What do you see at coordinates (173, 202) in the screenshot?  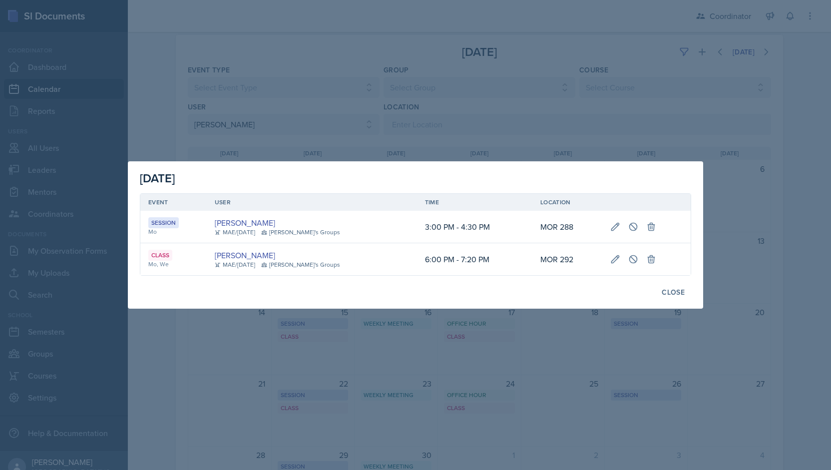 I see `th: Event` at bounding box center [173, 202].